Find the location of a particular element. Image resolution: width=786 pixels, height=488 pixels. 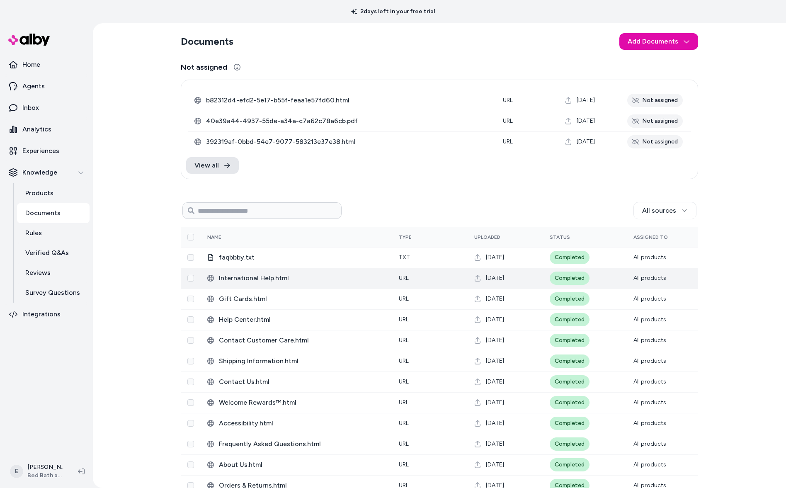

div: Contact Us.html is located at coordinates (296, 382).